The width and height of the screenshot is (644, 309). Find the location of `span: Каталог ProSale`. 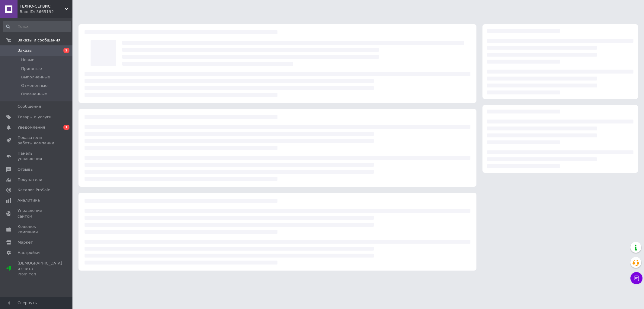

span: Каталог ProSale is located at coordinates (34, 190).